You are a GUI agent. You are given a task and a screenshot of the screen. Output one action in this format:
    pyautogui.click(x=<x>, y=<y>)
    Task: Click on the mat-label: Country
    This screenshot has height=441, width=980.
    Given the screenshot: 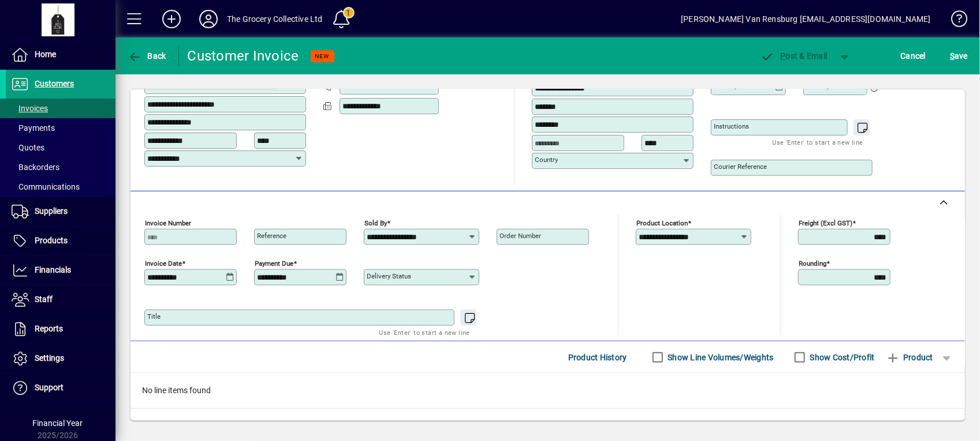 What is the action you would take?
    pyautogui.click(x=547, y=160)
    